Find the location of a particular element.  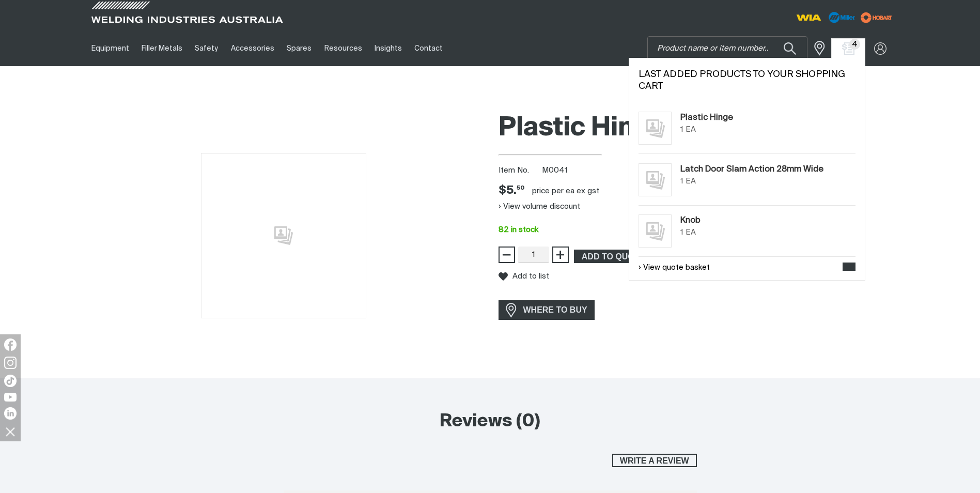

img: YouTube is located at coordinates (10, 397).